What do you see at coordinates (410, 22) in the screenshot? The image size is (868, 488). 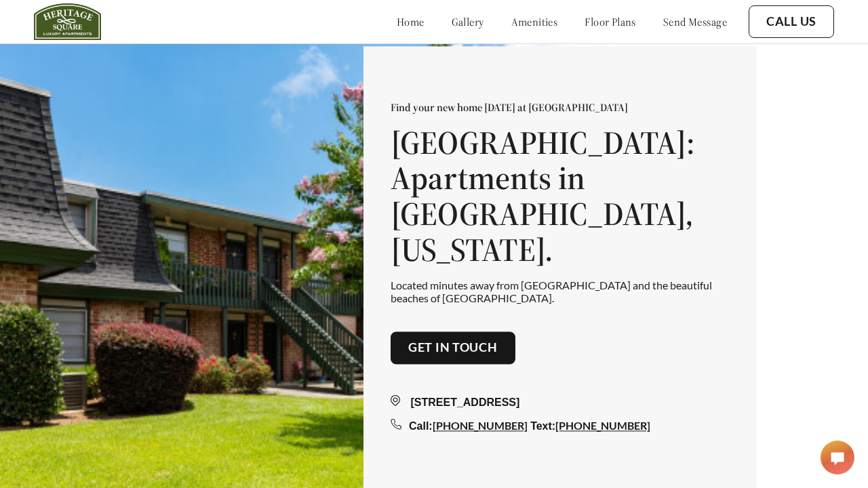 I see `a: home` at bounding box center [410, 22].